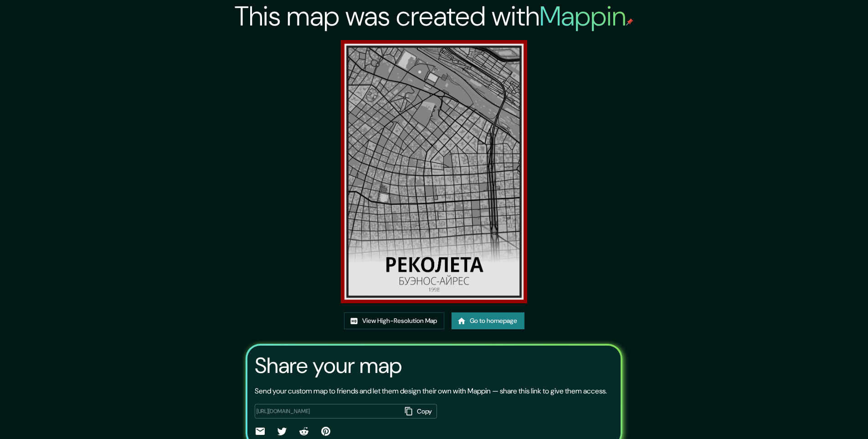  Describe the element at coordinates (488, 320) in the screenshot. I see `a: Go to homepage` at that location.